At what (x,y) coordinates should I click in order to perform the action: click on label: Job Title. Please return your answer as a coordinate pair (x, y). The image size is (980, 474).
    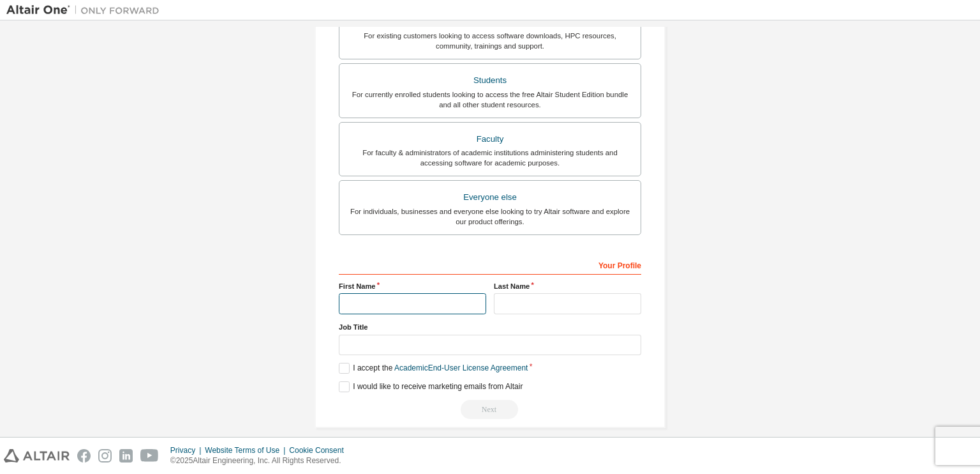
    Looking at the image, I should click on (490, 327).